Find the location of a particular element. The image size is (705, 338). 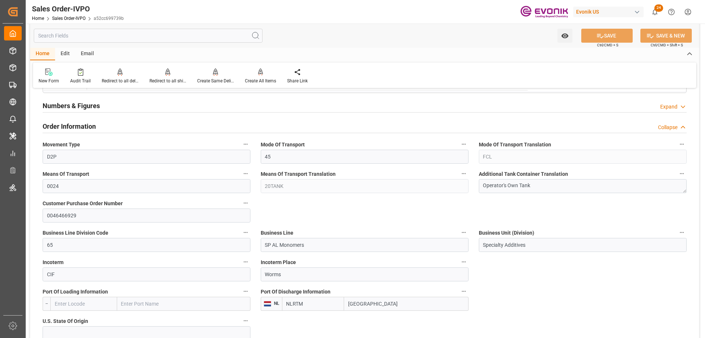

button: SAVE is located at coordinates (607, 36).